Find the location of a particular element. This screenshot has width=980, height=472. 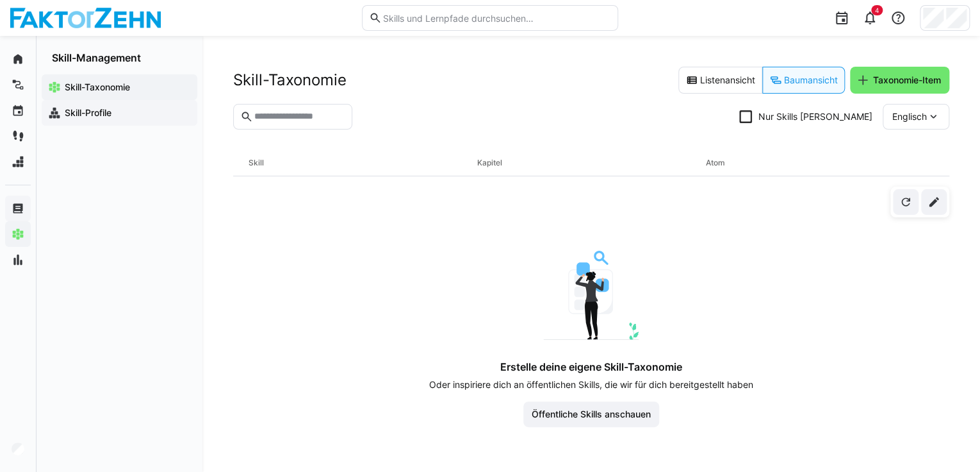

div: Skill is located at coordinates (362, 163).